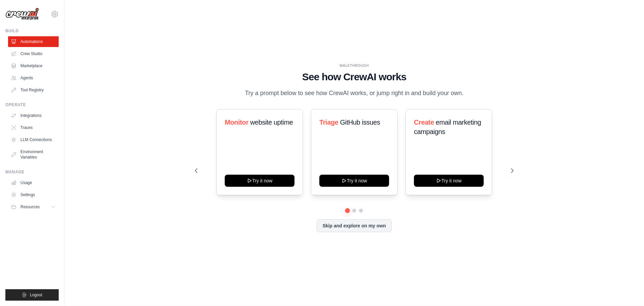 The width and height of the screenshot is (644, 306). What do you see at coordinates (271, 122) in the screenshot?
I see `span: website uptime` at bounding box center [271, 122].